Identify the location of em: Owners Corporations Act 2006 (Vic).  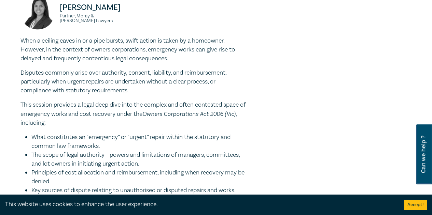
(189, 114).